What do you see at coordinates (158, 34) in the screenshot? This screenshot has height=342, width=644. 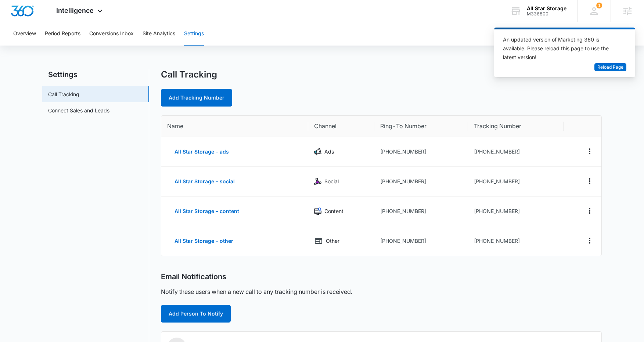 I see `button: Site Analytics` at bounding box center [158, 34].